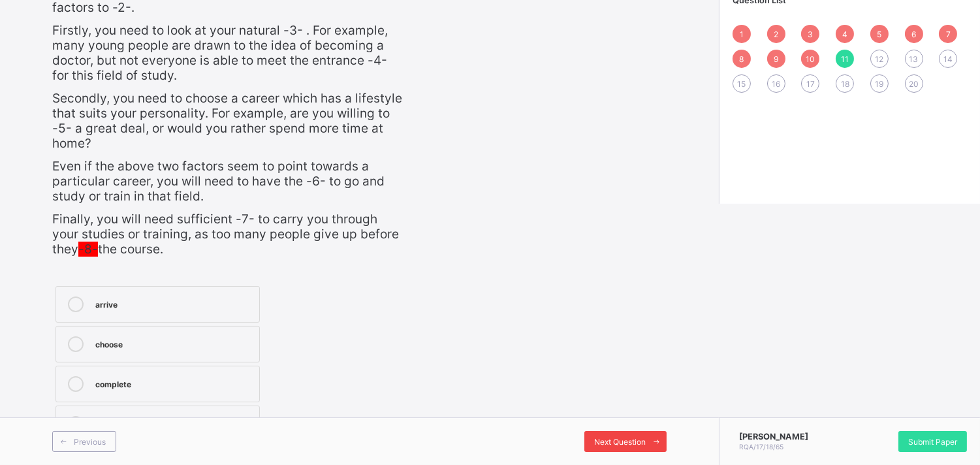 The width and height of the screenshot is (980, 465). Describe the element at coordinates (173, 383) in the screenshot. I see `div: complete` at that location.